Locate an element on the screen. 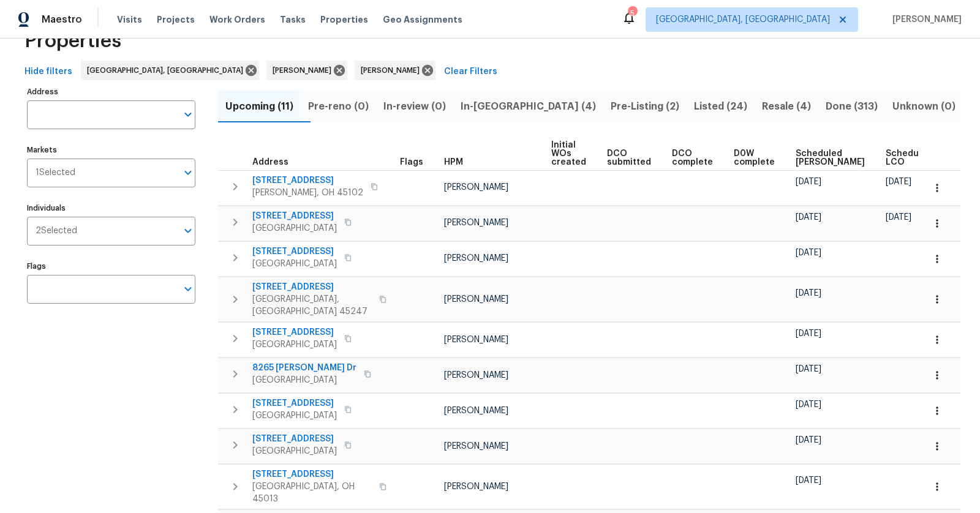  span: Resale (4) is located at coordinates (786, 106).